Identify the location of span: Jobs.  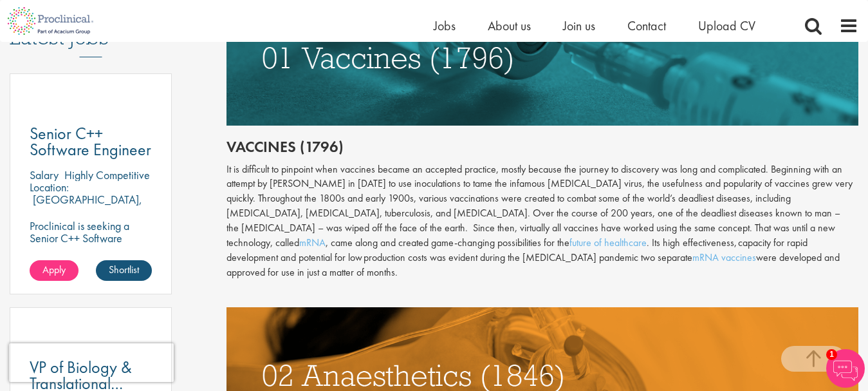
(445, 26).